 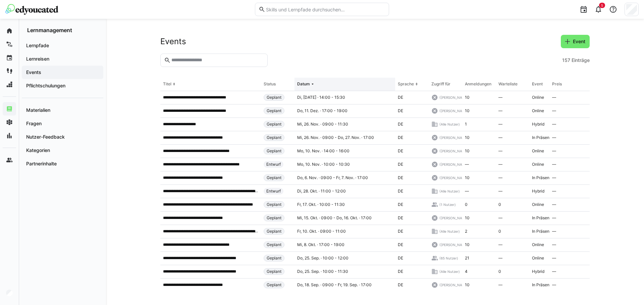 I want to click on span: Mi, 26. Nov. · 09:00 - Do, 27. Nov. · 17:00, so click(x=335, y=138).